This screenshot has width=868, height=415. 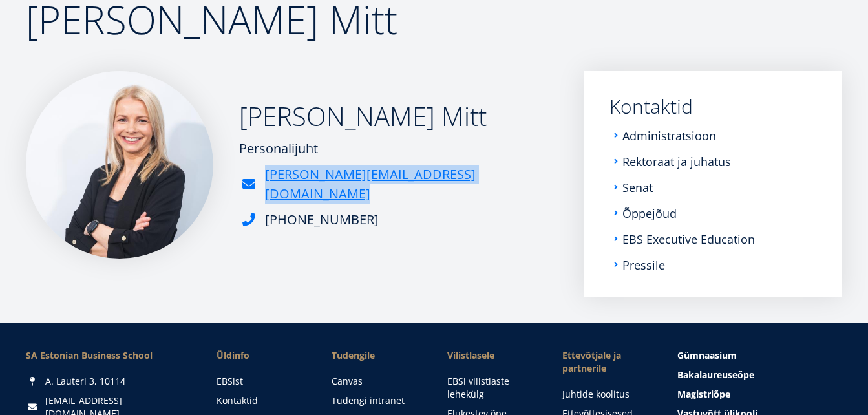 What do you see at coordinates (108, 381) in the screenshot?
I see `div: A. Lauteri 3, 10114` at bounding box center [108, 381].